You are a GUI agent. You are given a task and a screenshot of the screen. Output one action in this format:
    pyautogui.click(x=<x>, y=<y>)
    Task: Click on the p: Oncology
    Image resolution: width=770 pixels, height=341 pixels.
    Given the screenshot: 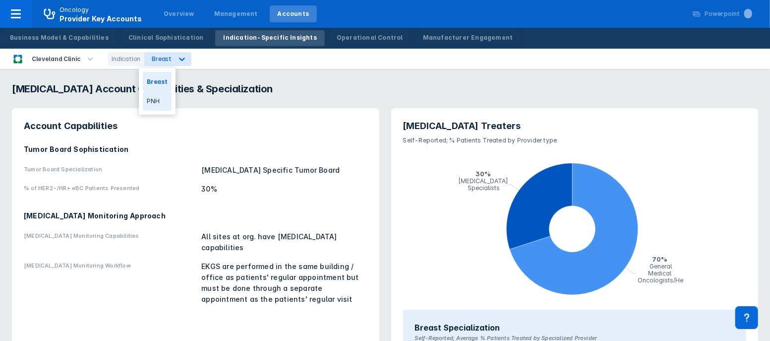 What is the action you would take?
    pyautogui.click(x=74, y=10)
    